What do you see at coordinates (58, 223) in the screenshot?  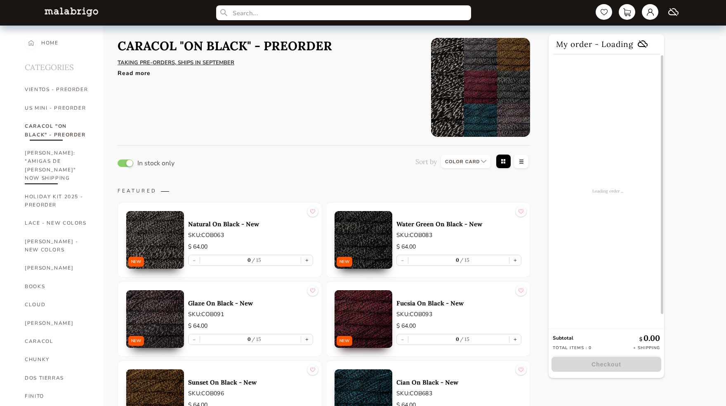 I see `a: LACE - NEW COLORS` at bounding box center [58, 223].